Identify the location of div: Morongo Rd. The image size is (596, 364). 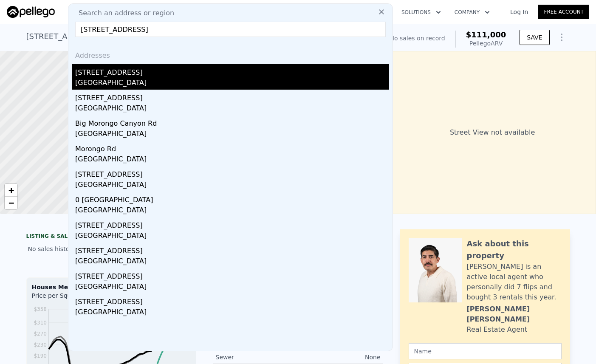
(232, 148).